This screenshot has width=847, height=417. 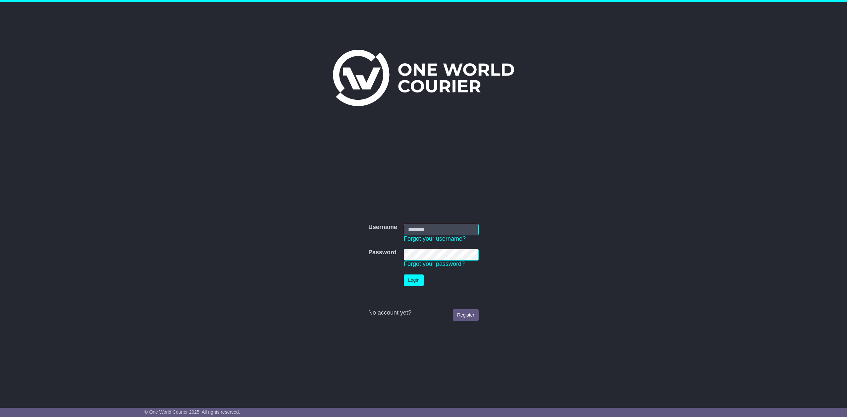 What do you see at coordinates (382, 252) in the screenshot?
I see `label: Password` at bounding box center [382, 252].